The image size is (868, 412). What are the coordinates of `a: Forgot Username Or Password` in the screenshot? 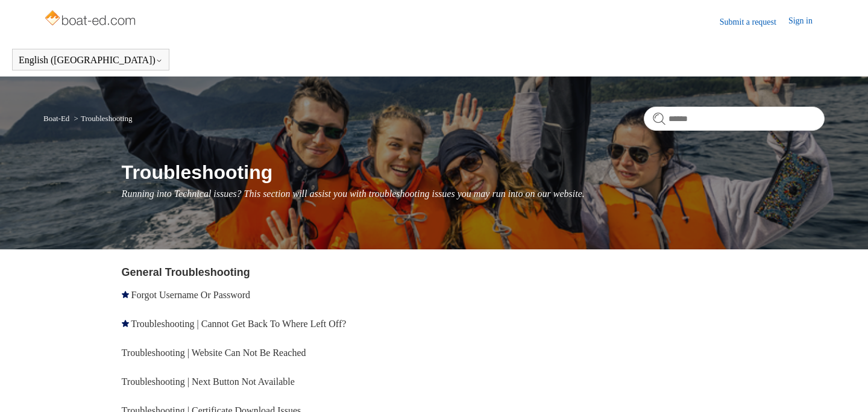 It's located at (190, 295).